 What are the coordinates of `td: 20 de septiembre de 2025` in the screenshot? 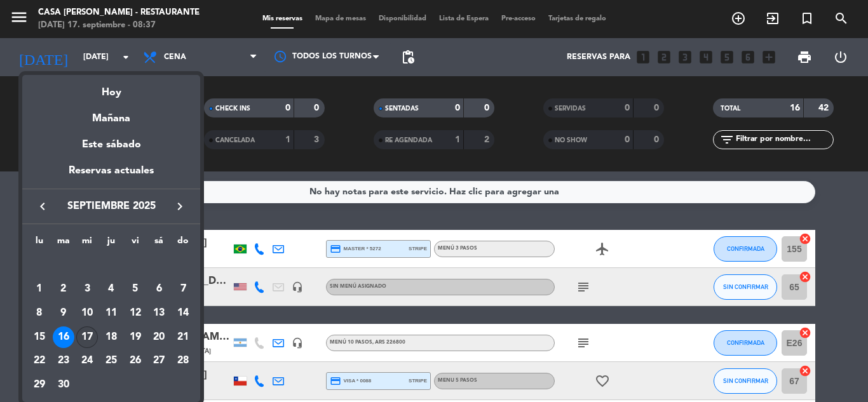 It's located at (159, 337).